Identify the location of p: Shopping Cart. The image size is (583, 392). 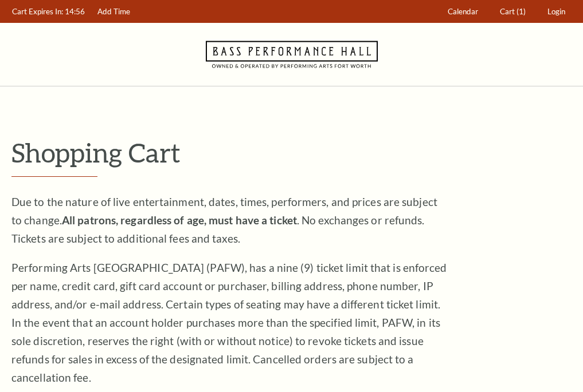
(291, 152).